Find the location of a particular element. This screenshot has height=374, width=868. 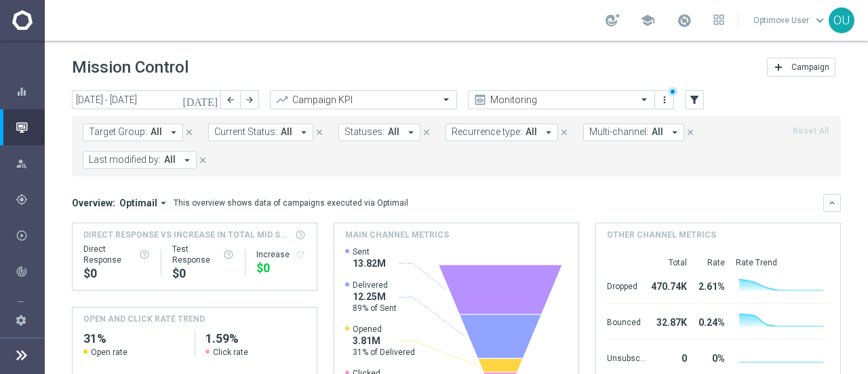

i: settings is located at coordinates (21, 320).